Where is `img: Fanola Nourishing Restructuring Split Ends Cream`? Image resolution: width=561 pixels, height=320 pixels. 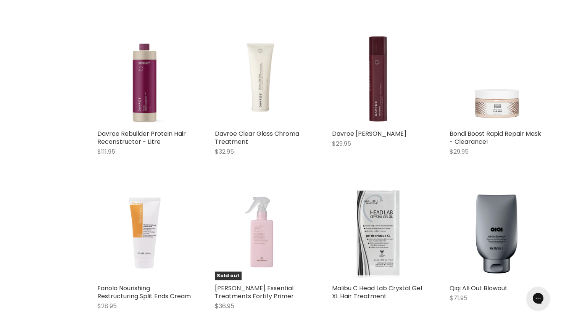
img: Fanola Nourishing Restructuring Split Ends Cream is located at coordinates (145, 233).